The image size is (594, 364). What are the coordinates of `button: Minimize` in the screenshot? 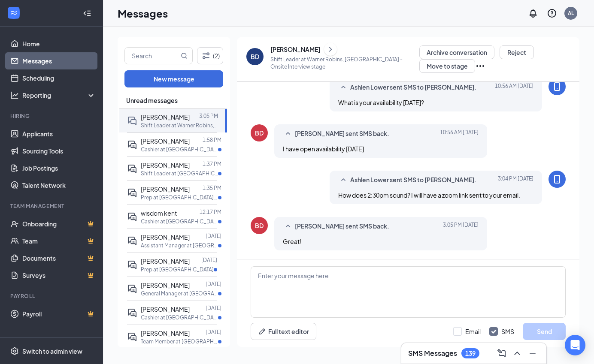 It's located at (533, 353).